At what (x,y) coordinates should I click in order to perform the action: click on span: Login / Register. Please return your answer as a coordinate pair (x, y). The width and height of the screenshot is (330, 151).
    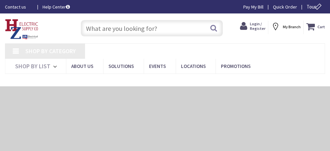
    Looking at the image, I should click on (257, 26).